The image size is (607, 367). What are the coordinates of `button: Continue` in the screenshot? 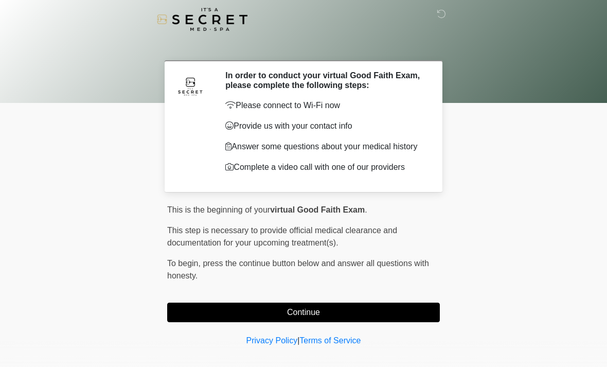 It's located at (303, 312).